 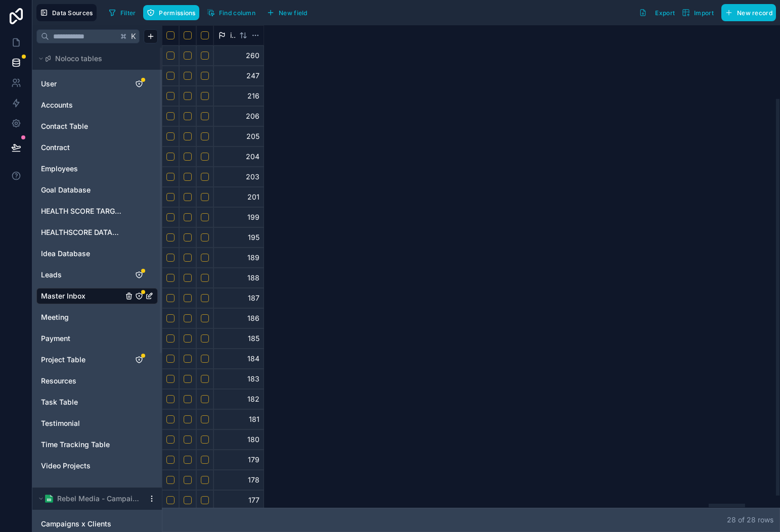 I want to click on span: Video Projects, so click(x=66, y=466).